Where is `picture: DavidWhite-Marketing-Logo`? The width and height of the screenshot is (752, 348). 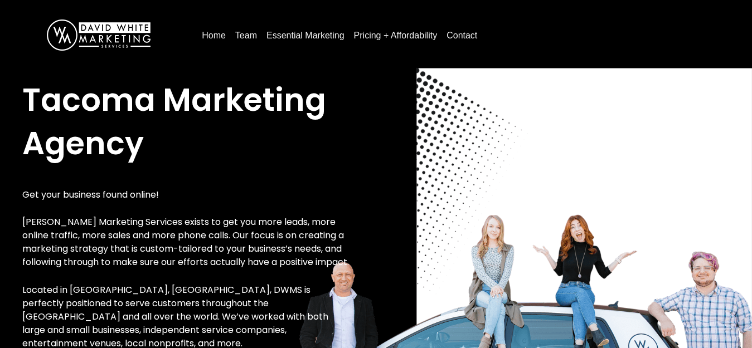
picture: DavidWhite-Marketing-Logo is located at coordinates (99, 34).